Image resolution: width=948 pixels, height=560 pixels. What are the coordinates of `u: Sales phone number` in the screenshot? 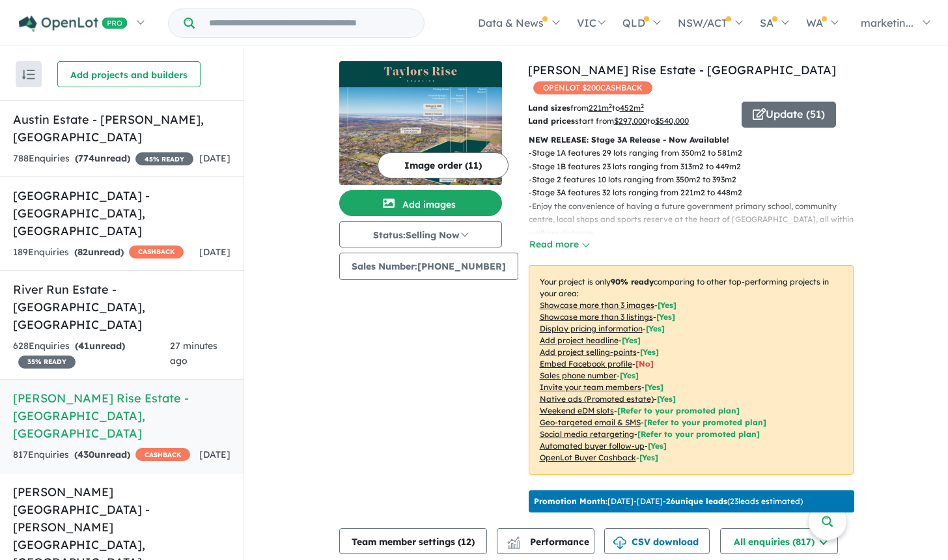 It's located at (579, 375).